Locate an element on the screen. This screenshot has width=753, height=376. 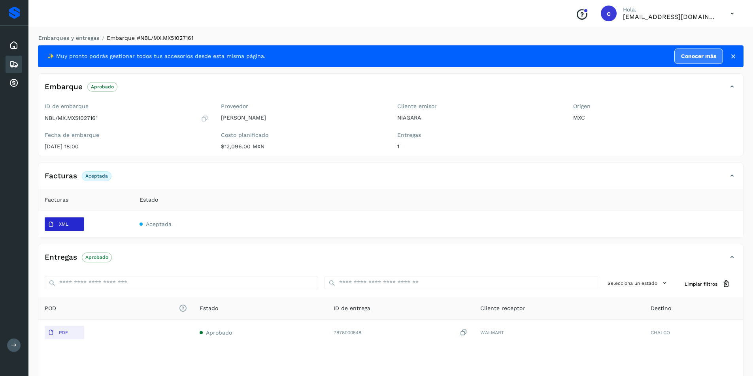
div: Inicio is located at coordinates (14, 45).